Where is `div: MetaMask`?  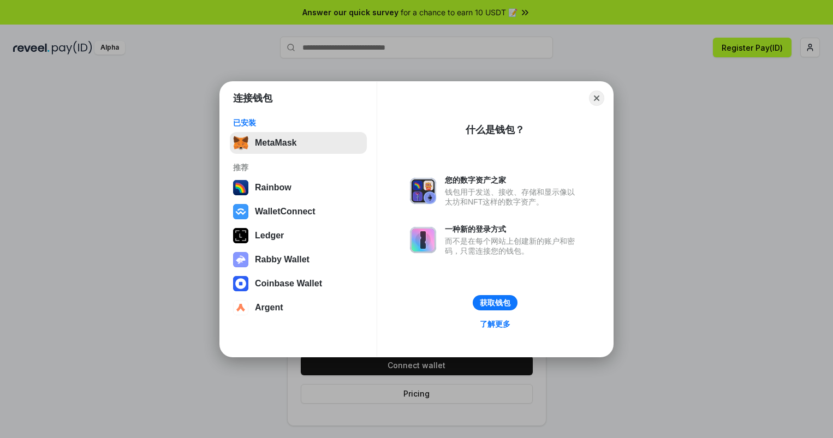 div: MetaMask is located at coordinates (276, 143).